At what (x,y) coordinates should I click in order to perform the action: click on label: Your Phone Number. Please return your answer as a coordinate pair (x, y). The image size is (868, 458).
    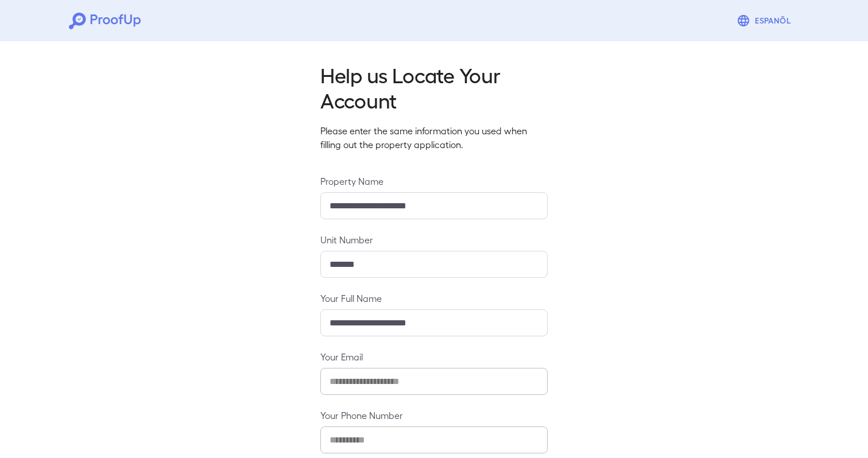
    Looking at the image, I should click on (434, 415).